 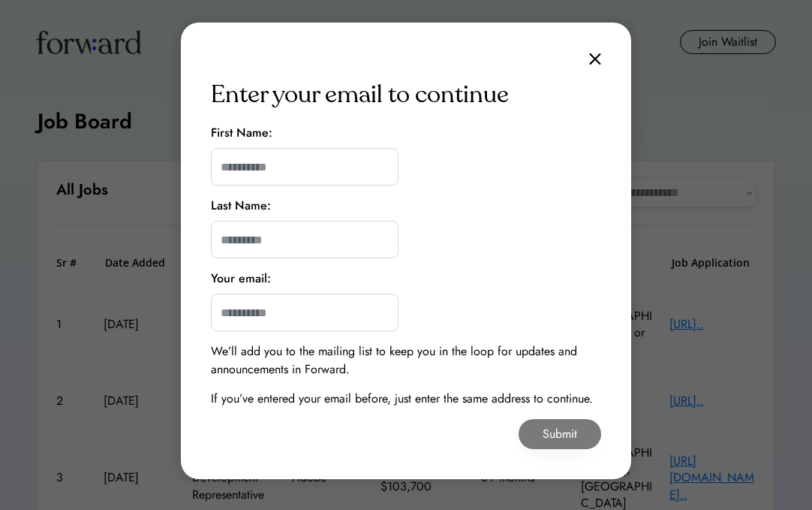 I want to click on div: If you’ve entered your email before, just enter the same address to continue., so click(x=402, y=399).